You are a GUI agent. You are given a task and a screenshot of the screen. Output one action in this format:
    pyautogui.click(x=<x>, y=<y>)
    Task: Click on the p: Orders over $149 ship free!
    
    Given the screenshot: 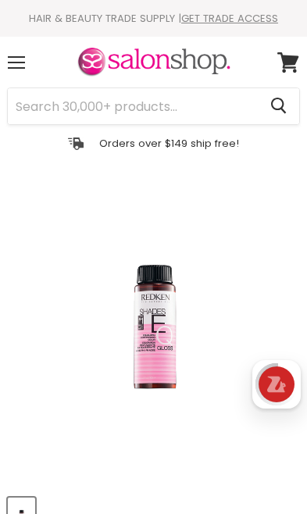 What is the action you would take?
    pyautogui.click(x=169, y=143)
    